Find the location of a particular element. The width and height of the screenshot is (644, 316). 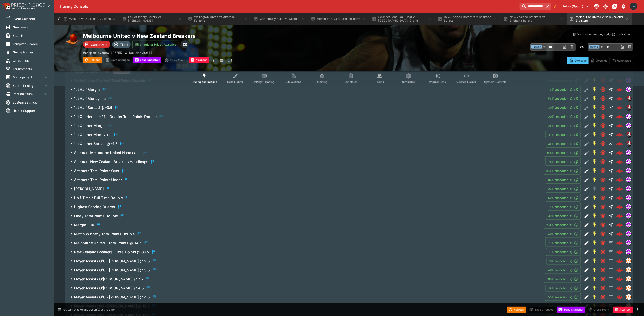

a: cb61c078-a1c5-41cc-b0c3-cdfb11c89a55 is located at coordinates (620, 207).